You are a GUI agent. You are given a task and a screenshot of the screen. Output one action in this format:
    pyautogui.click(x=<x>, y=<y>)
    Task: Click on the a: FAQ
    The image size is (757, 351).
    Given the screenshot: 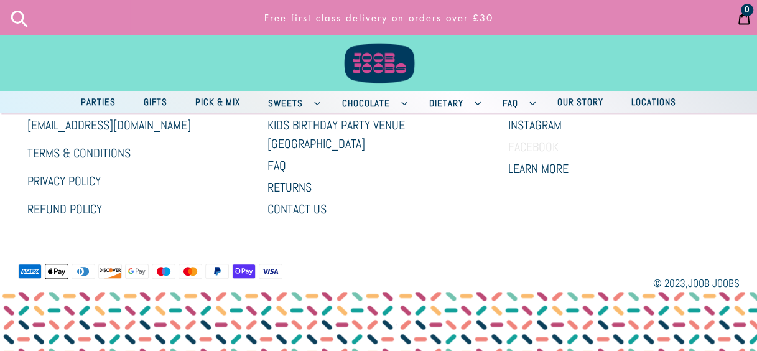 What is the action you would take?
    pyautogui.click(x=277, y=165)
    